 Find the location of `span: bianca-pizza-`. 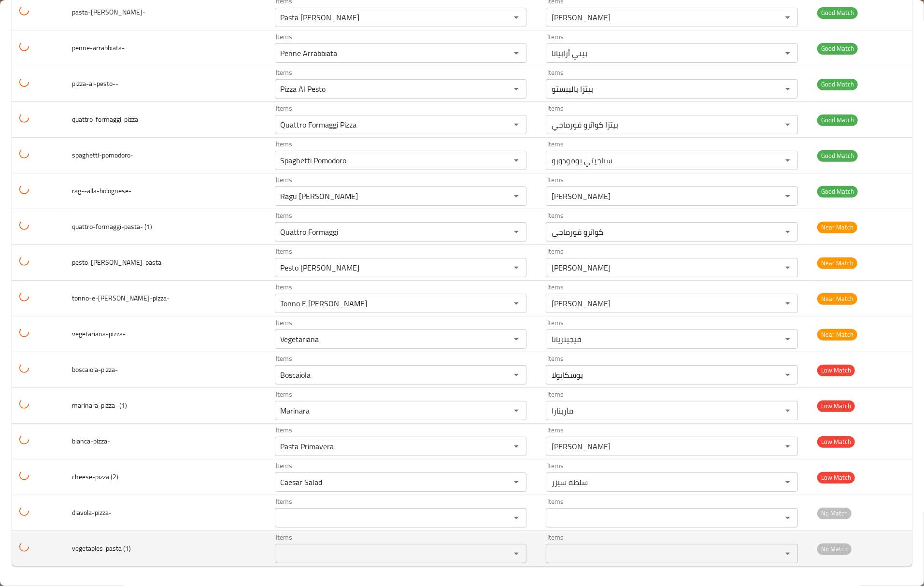

span: bianca-pizza- is located at coordinates (91, 441).